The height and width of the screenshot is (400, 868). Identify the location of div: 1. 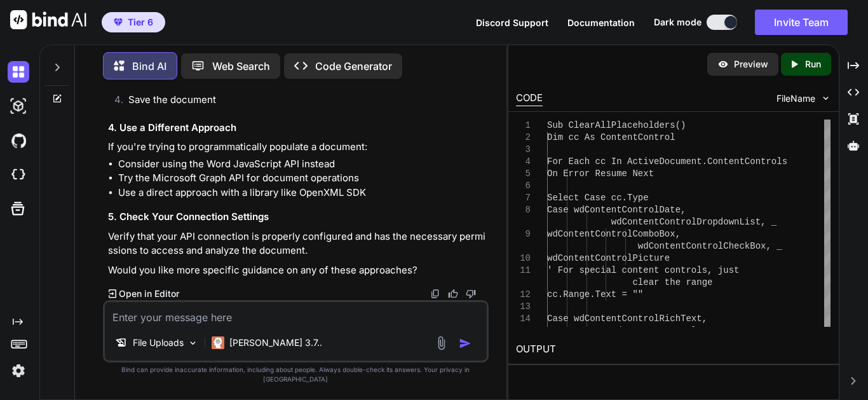
(523, 125).